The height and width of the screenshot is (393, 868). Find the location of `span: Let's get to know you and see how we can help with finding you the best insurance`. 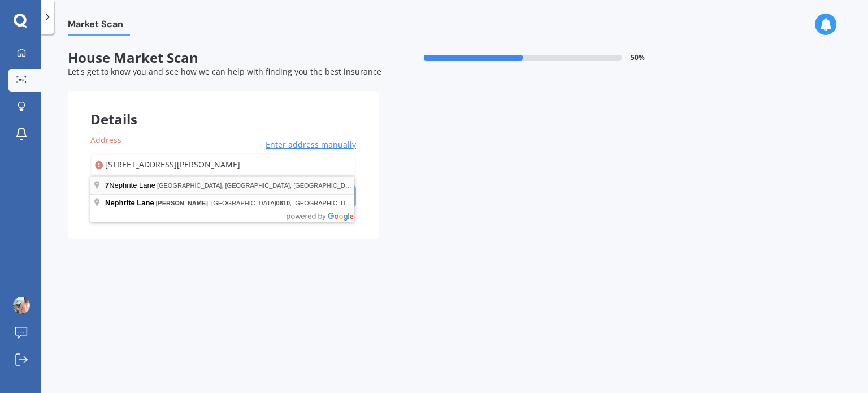

span: Let's get to know you and see how we can help with finding you the best insurance is located at coordinates (225, 72).